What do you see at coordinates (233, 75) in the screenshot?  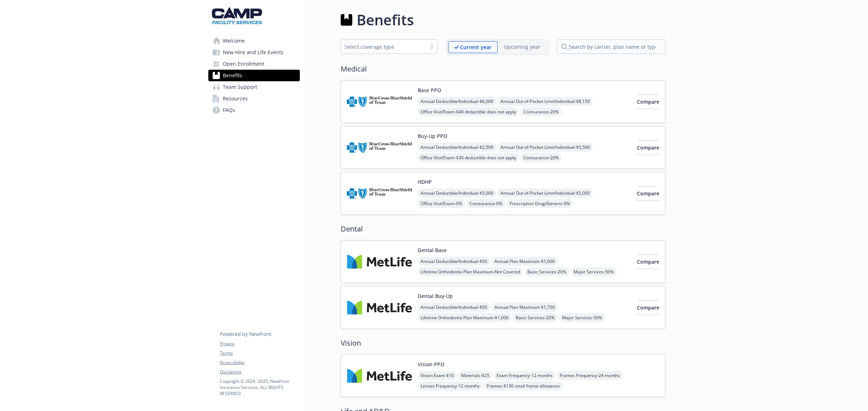 I see `span: Benefits` at bounding box center [233, 75].